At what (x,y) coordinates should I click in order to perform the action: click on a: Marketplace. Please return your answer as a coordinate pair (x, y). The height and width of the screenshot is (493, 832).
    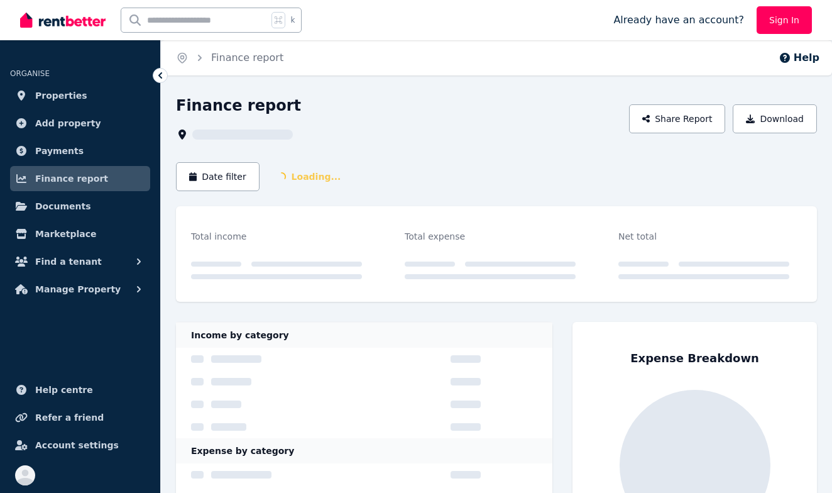
    Looking at the image, I should click on (80, 234).